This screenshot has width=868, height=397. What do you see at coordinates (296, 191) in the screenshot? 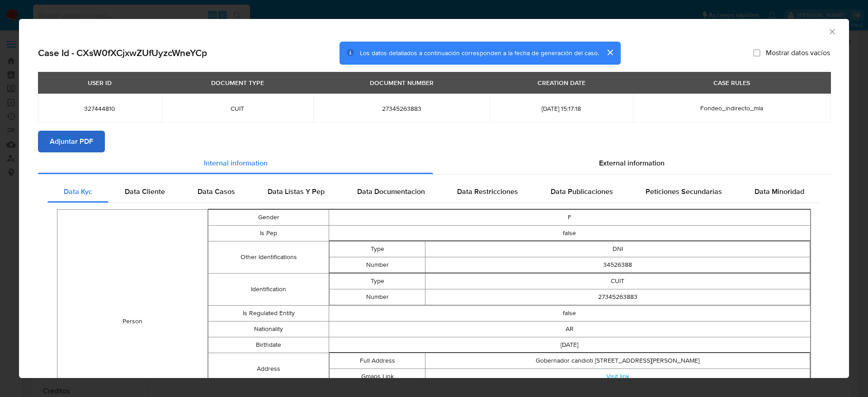
I see `span: Data Listas Y Pep` at bounding box center [296, 191].